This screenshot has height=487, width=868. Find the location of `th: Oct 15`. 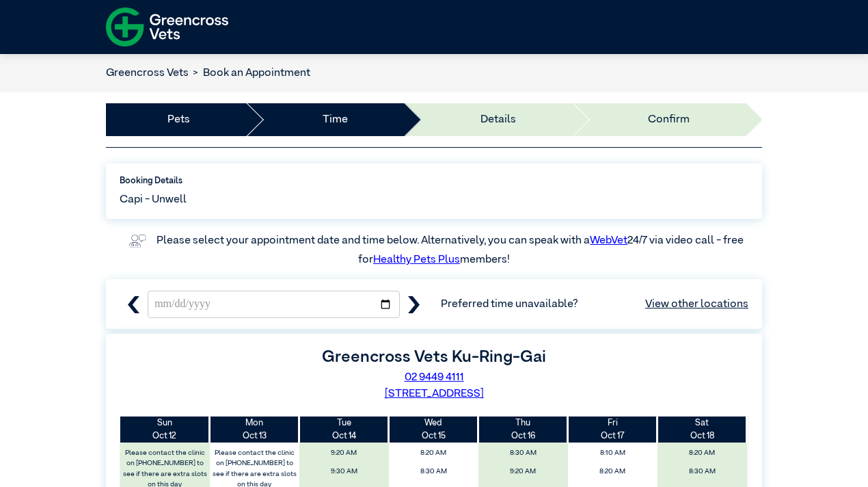

th: Oct 15 is located at coordinates (433, 429).